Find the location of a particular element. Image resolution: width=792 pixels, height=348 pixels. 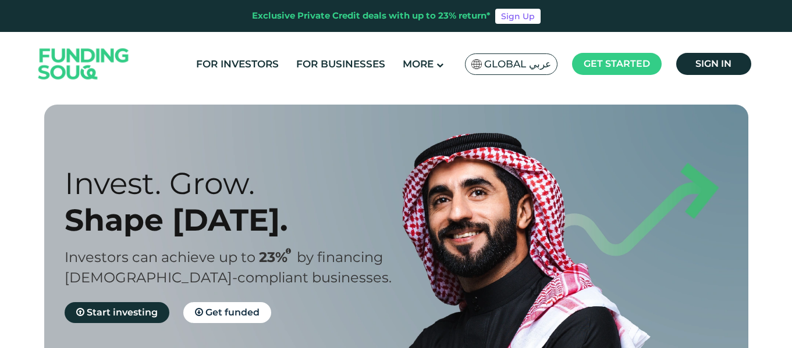

span: Investors can achieve up to is located at coordinates (160, 257).